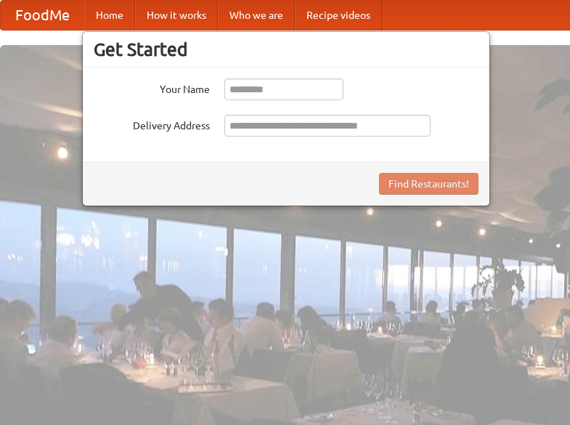 This screenshot has width=570, height=425. I want to click on a: Who we are, so click(256, 15).